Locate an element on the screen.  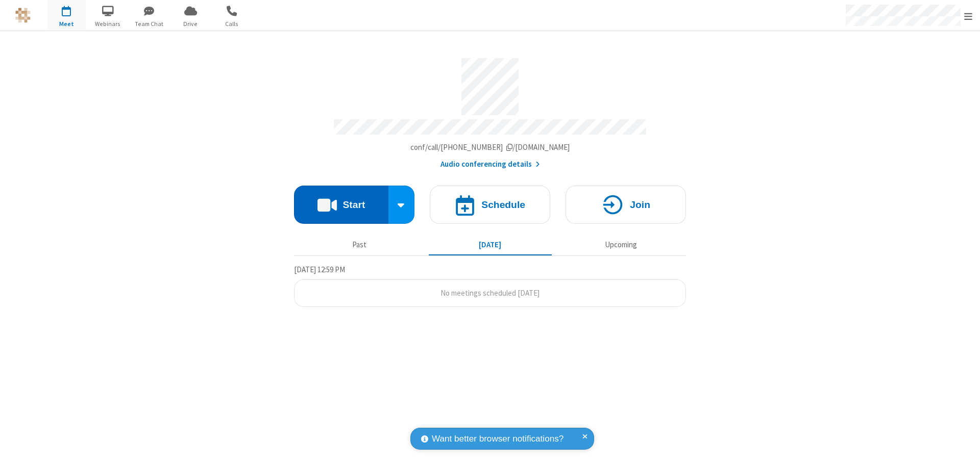
button: Upcoming is located at coordinates (620, 245).